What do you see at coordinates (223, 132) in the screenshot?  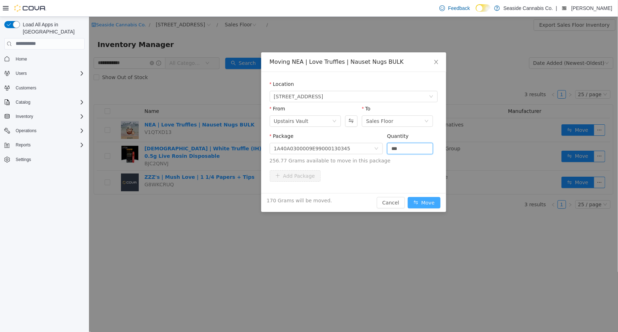 I see `div: 1A40A0300009E99000130345` at bounding box center [223, 132].